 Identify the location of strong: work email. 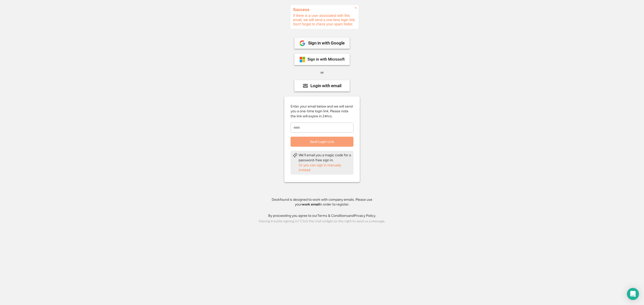
(311, 204).